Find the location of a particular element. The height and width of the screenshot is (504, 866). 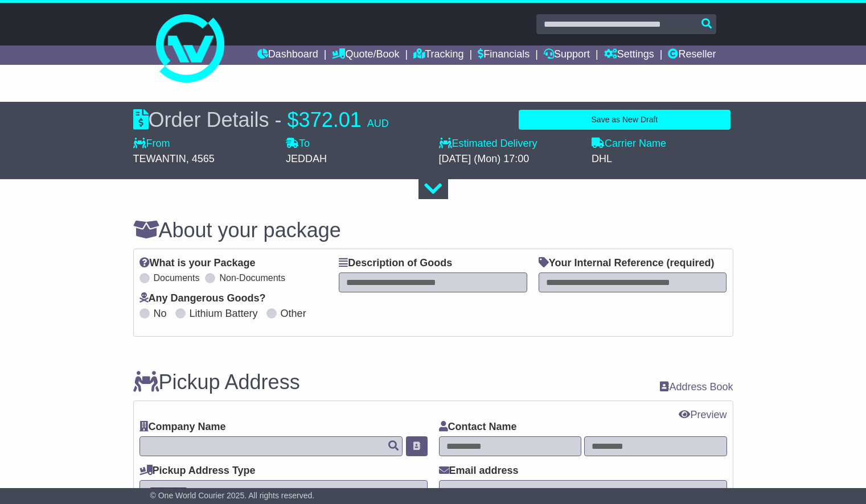

h3: Pickup Address is located at coordinates (216, 382).